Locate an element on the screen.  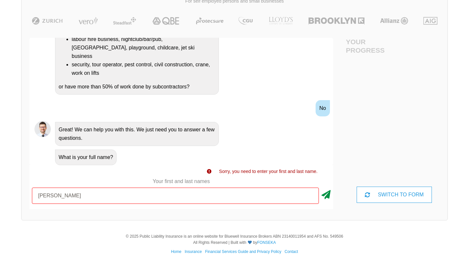
img: Steadfast | Public Liability Insurance is located at coordinates (125, 21).